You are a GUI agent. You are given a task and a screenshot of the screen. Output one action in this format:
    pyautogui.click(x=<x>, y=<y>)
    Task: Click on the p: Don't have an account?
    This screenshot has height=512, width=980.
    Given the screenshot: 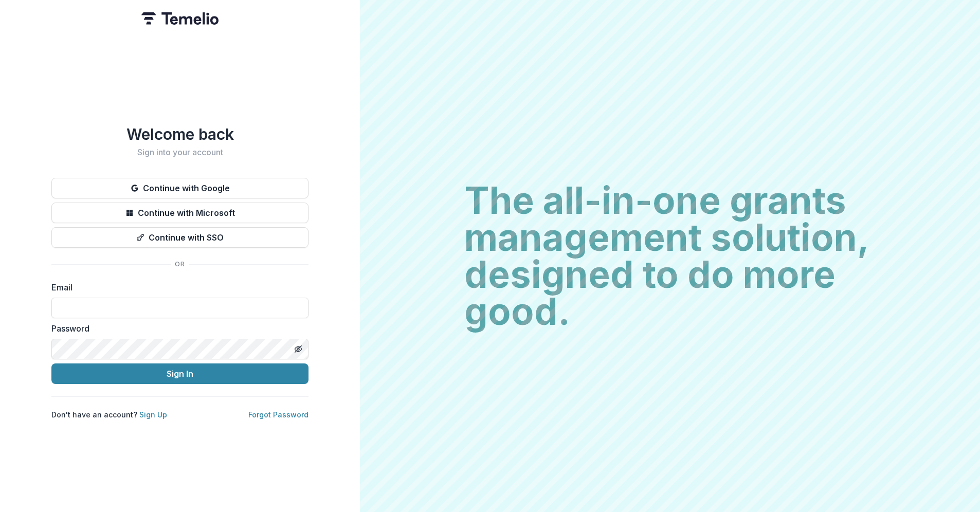 What is the action you would take?
    pyautogui.click(x=110, y=414)
    